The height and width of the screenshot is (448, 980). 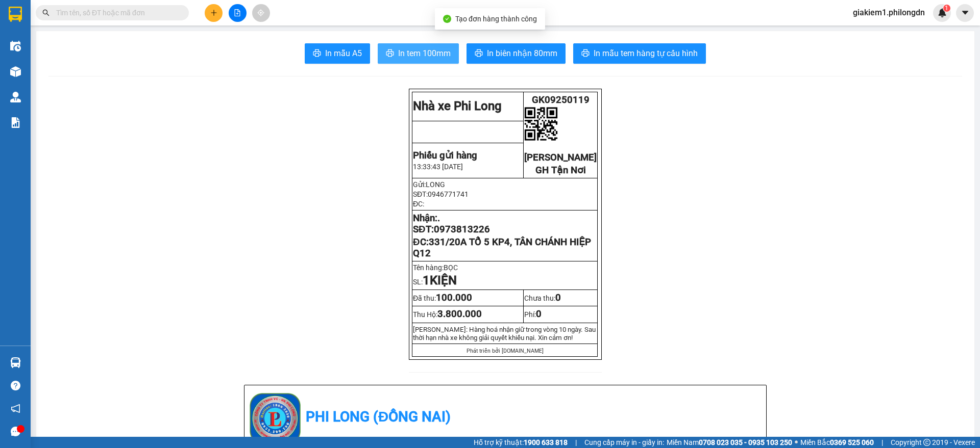 What do you see at coordinates (942, 12) in the screenshot?
I see `img: icon-new-feature` at bounding box center [942, 12].